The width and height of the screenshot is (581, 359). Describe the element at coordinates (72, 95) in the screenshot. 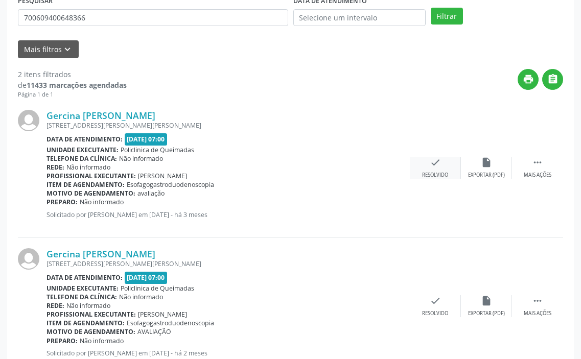

I see `div: Página 1 de 1` at that location.